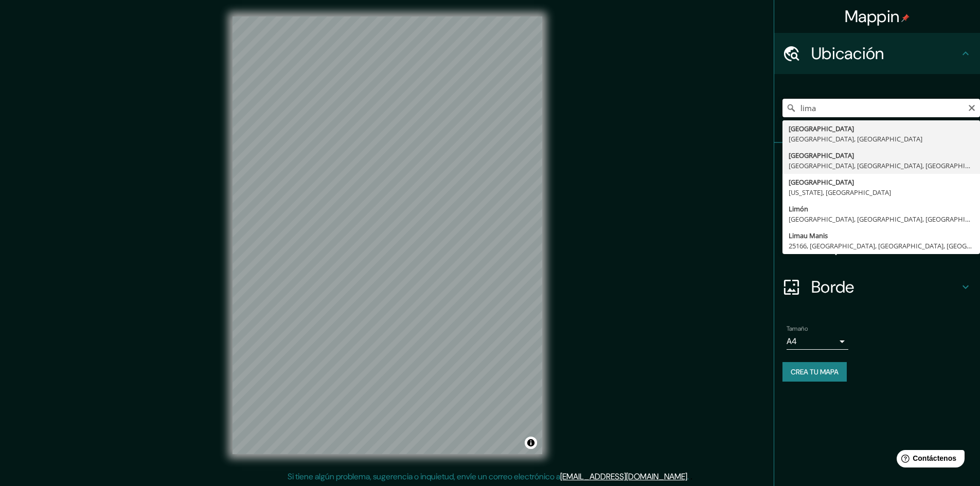  I want to click on canvas: Mapa, so click(387, 235).